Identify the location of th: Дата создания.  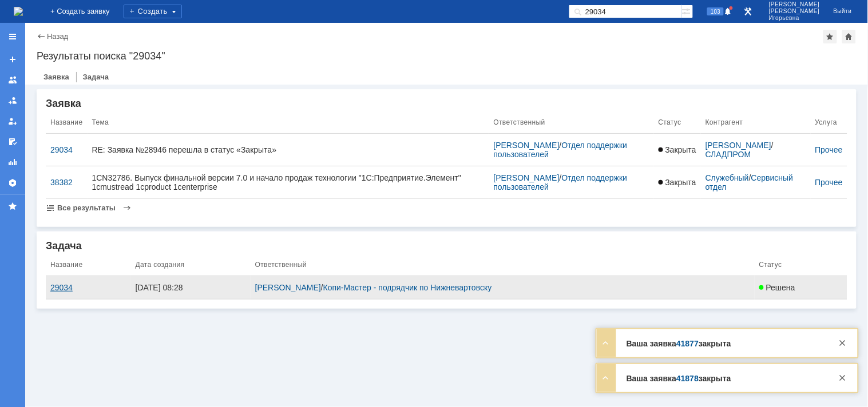
(191, 265).